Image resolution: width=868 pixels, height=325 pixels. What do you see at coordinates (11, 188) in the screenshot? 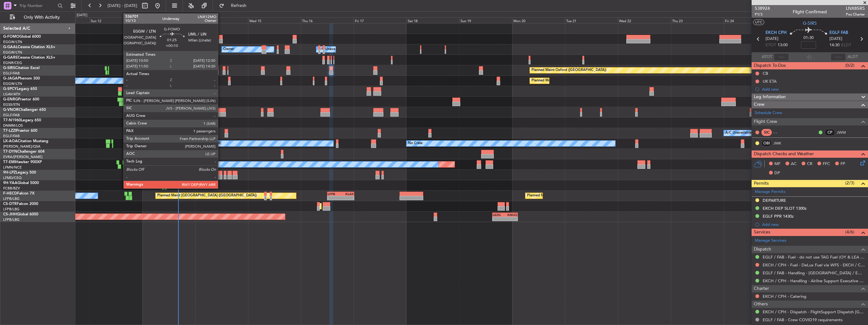
I see `a: FCBB/BZV` at bounding box center [11, 188].